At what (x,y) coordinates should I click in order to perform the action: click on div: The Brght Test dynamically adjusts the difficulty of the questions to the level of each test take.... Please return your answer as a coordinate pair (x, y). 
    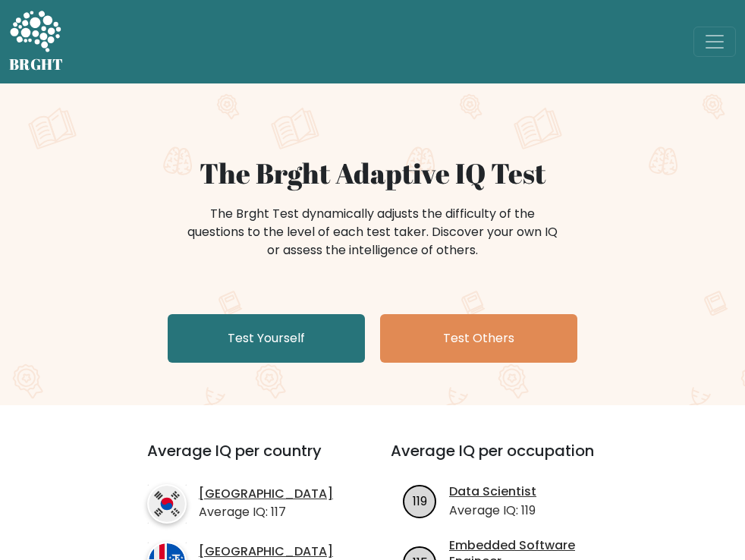
    Looking at the image, I should click on (373, 232).